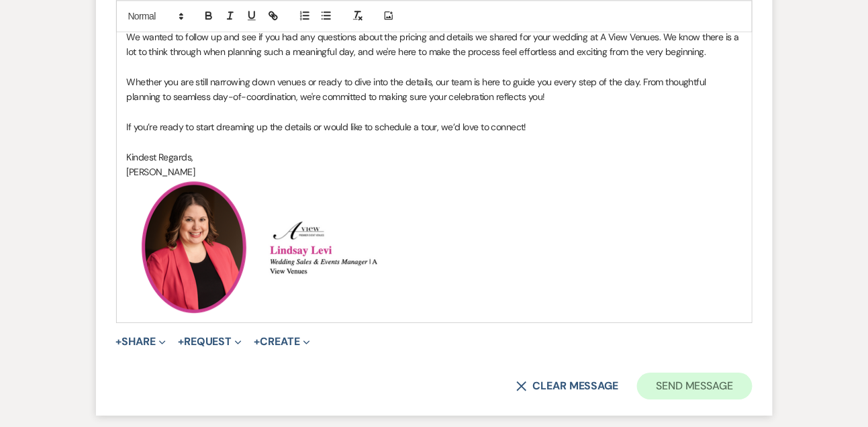 The width and height of the screenshot is (868, 427). Describe the element at coordinates (141, 342) in the screenshot. I see `button: Share` at that location.